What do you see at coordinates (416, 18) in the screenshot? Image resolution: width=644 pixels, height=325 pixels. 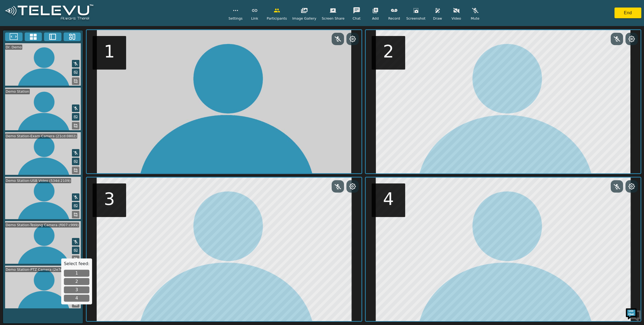 I see `span: Screenshot` at bounding box center [416, 18].